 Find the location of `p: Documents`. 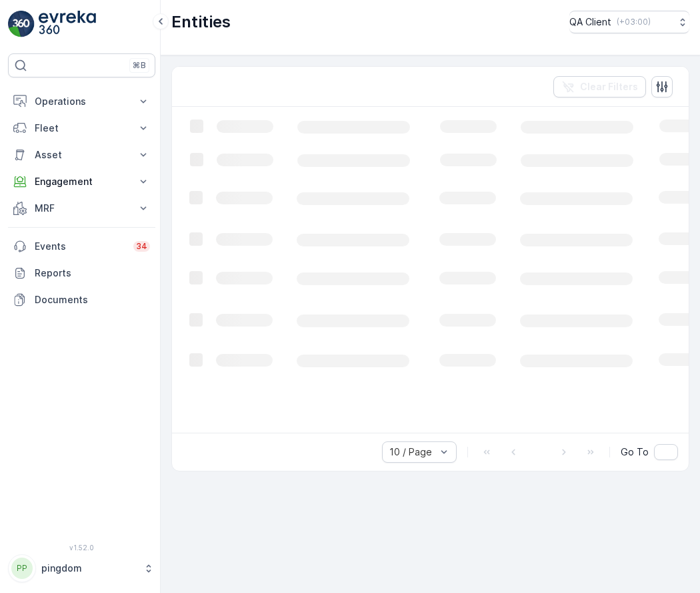

p: Documents is located at coordinates (92, 300).